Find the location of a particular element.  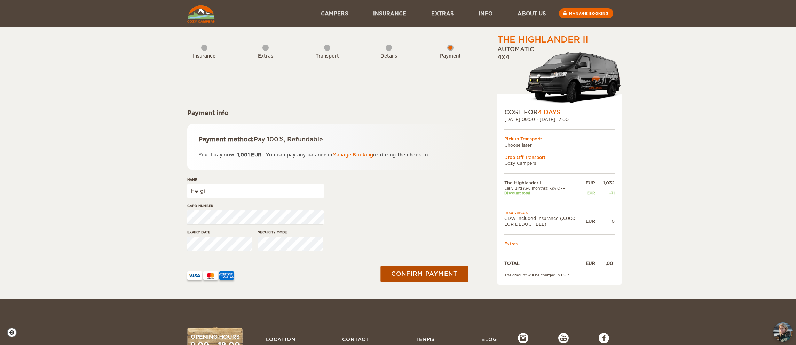

div: Pickup Transport: is located at coordinates (559, 139).